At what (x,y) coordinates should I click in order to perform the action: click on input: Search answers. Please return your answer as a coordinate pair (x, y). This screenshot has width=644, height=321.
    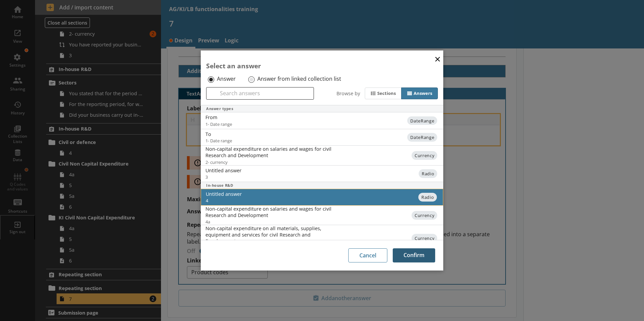
    Looking at the image, I should click on (260, 93).